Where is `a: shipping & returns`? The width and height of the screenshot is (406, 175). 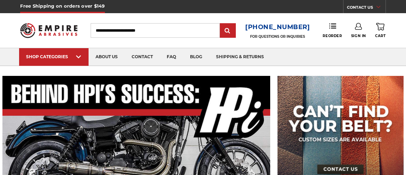 a: shipping & returns is located at coordinates (240, 57).